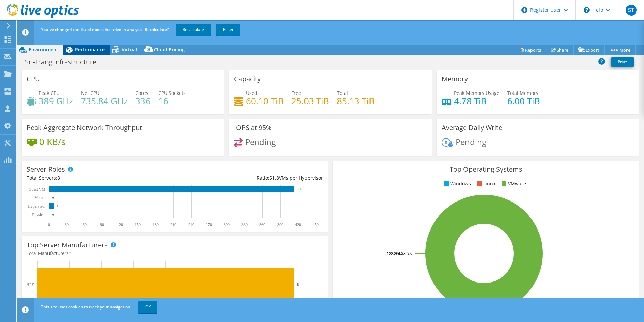 This screenshot has height=322, width=644. Describe the element at coordinates (530, 49) in the screenshot. I see `a: Reports` at that location.